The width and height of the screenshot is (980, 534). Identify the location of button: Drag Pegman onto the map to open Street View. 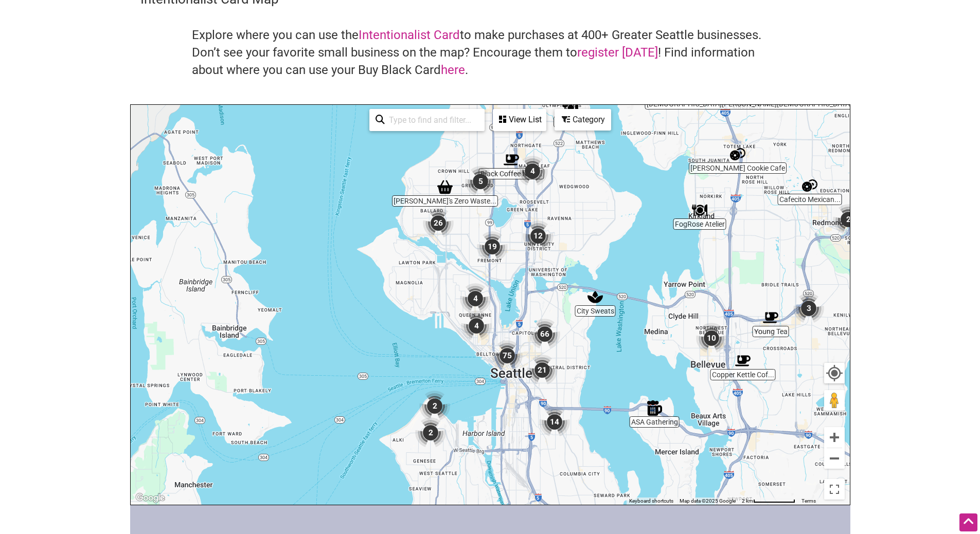
(835, 400).